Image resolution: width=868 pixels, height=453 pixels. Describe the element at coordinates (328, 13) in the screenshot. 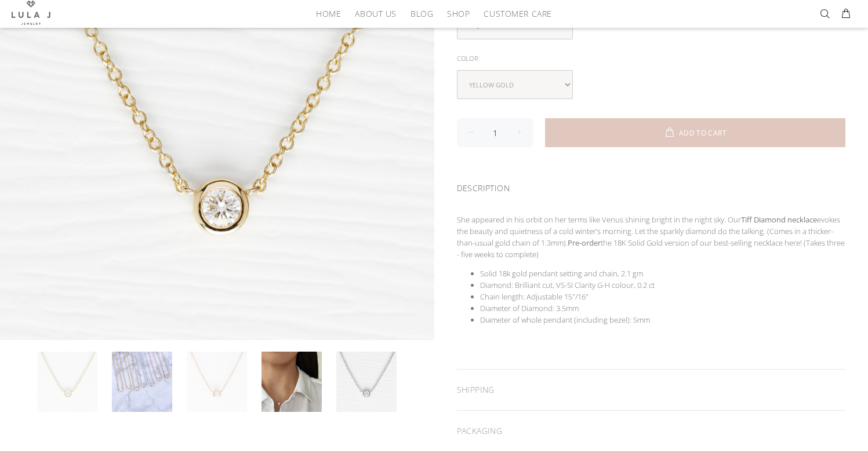

I see `span: HOME` at that location.